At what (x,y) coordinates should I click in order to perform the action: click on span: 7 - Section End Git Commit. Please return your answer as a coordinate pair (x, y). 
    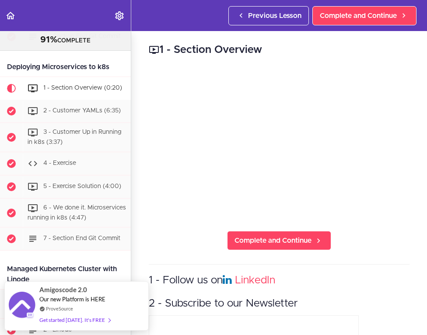
    Looking at the image, I should click on (82, 239).